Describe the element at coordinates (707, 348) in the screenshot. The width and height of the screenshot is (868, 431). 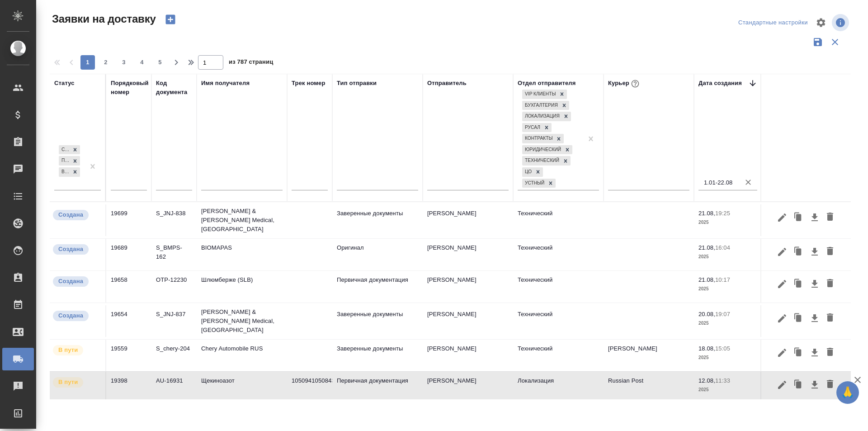
I see `p: 18.08,` at that location.